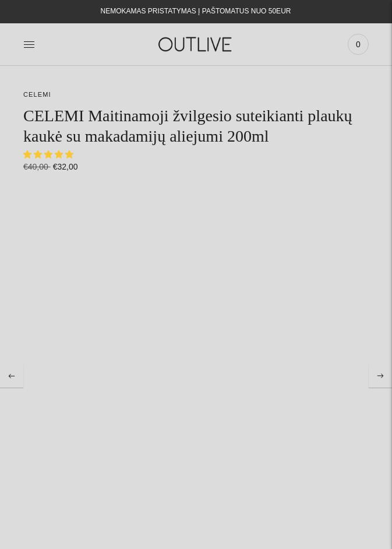 Image resolution: width=392 pixels, height=549 pixels. I want to click on span: 0, so click(358, 44).